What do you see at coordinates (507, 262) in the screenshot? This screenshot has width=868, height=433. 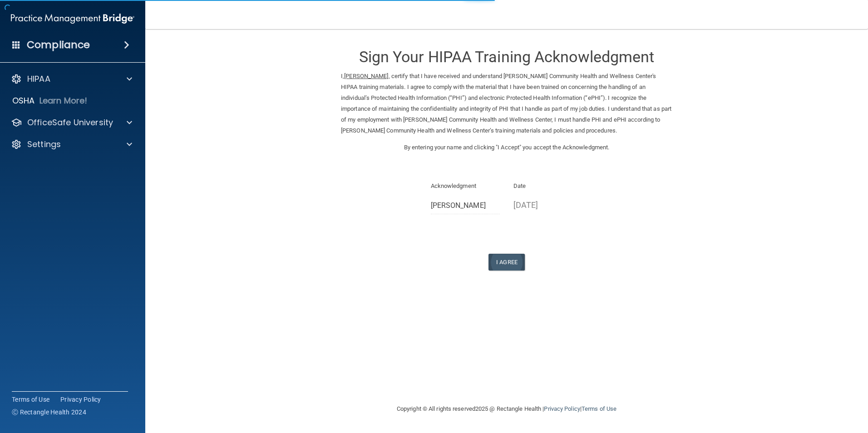 I see `button: I Agree` at bounding box center [507, 262].